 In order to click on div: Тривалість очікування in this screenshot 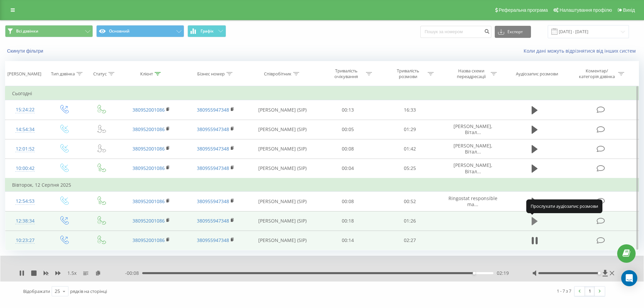, I will do `click(346, 74)`.